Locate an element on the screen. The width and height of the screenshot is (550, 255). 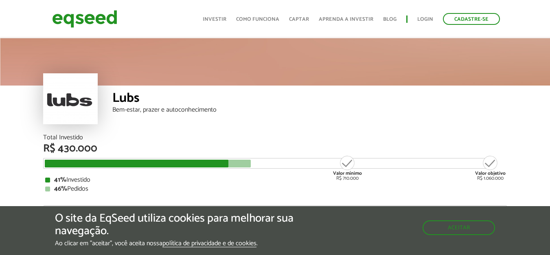
a: Login is located at coordinates (425, 19).